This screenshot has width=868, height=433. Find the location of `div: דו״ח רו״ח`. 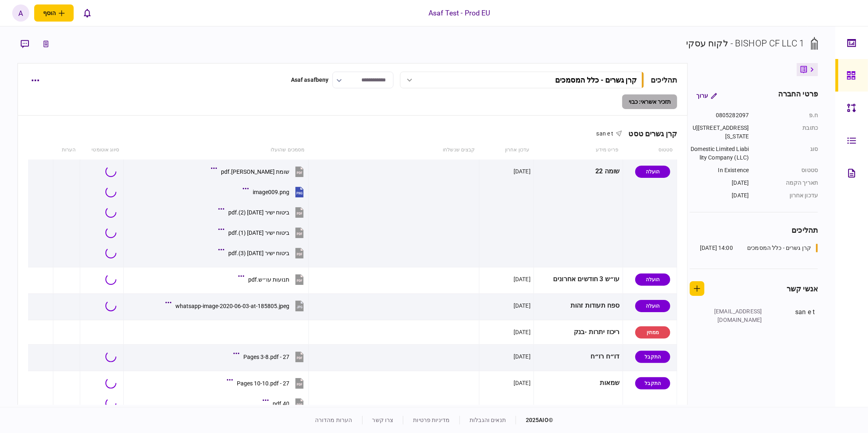

div: דו״ח רו״ח is located at coordinates (579, 356).